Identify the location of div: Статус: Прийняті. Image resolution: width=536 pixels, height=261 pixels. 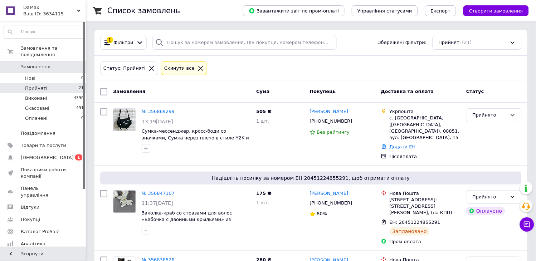
(125, 68).